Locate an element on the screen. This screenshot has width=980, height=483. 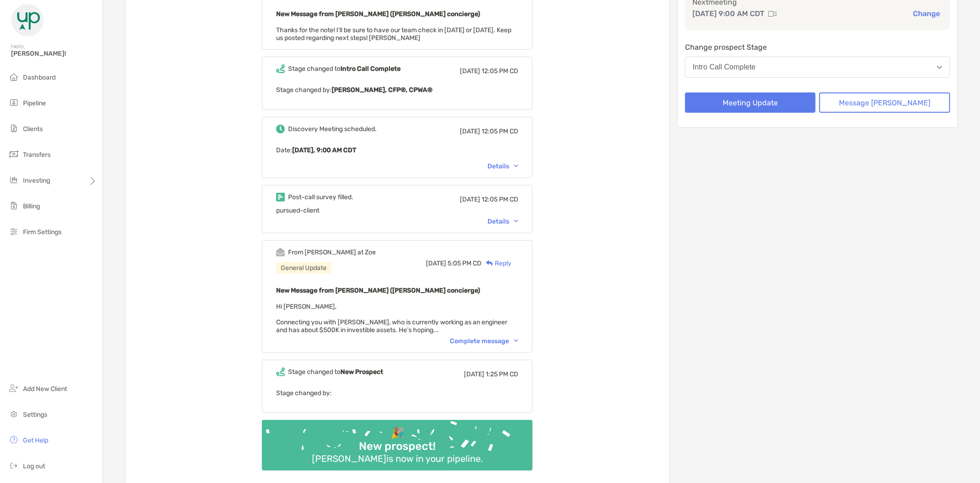
b: New Prospect is located at coordinates (362, 372).